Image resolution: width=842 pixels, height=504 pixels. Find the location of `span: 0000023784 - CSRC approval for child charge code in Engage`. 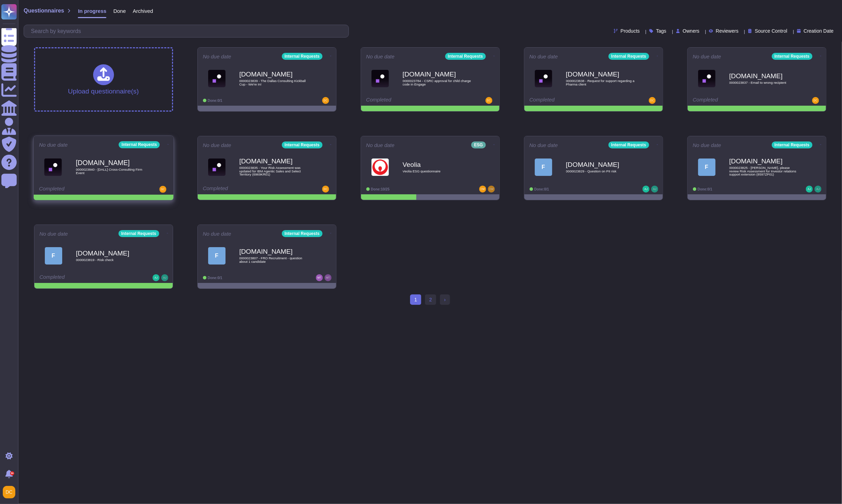

span: 0000023784 - CSRC approval for child charge code in Engage is located at coordinates (438, 82).